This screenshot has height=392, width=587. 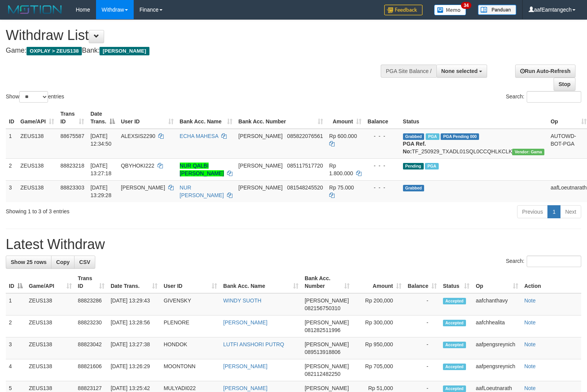 I want to click on th: Date Trans.: activate to sort column descending, so click(x=102, y=118).